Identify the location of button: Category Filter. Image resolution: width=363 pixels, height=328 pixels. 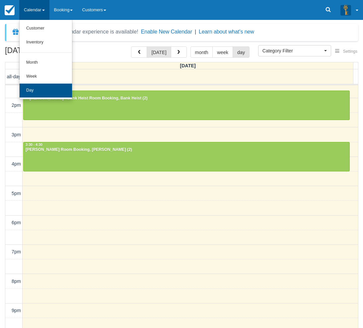
(295, 51).